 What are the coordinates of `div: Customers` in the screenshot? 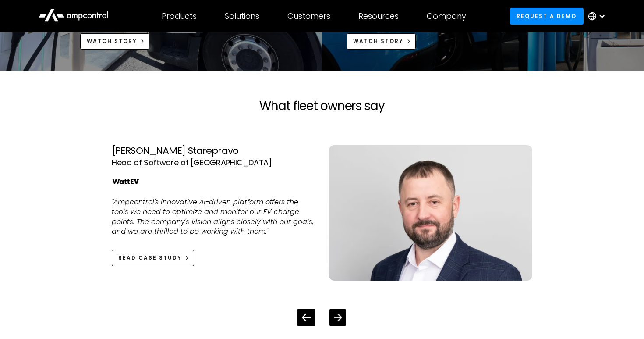 It's located at (309, 16).